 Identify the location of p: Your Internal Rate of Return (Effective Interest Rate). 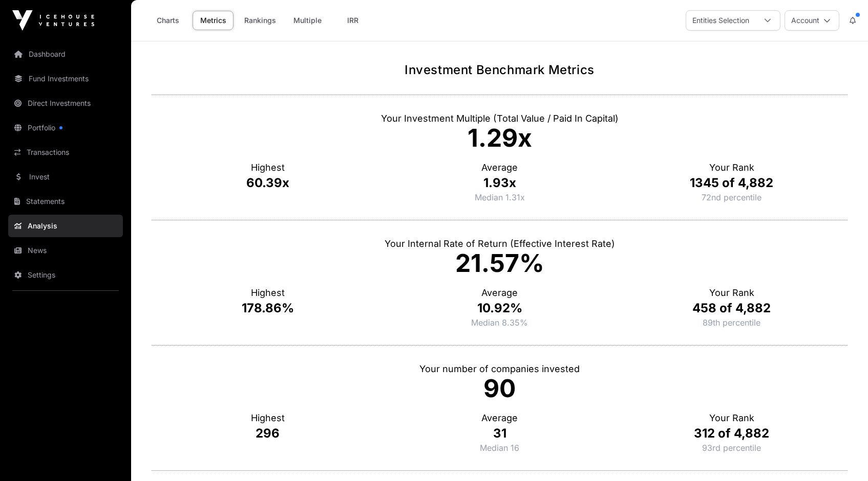
(499, 244).